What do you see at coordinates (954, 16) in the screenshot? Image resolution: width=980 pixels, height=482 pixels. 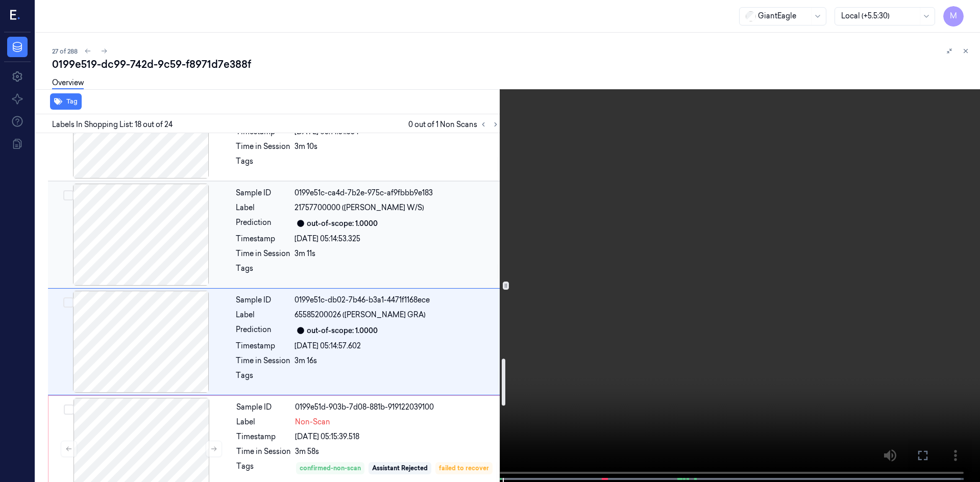 I see `button: M` at bounding box center [954, 16].